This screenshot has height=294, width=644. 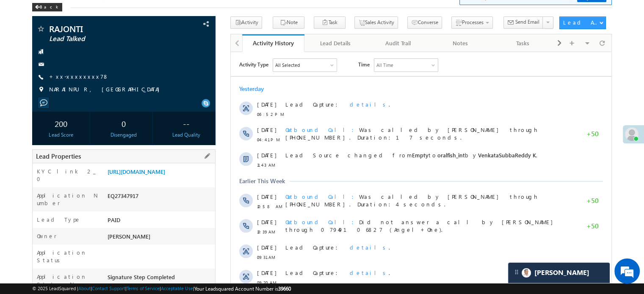 What do you see at coordinates (61, 123) in the screenshot?
I see `div: 200` at bounding box center [61, 123].